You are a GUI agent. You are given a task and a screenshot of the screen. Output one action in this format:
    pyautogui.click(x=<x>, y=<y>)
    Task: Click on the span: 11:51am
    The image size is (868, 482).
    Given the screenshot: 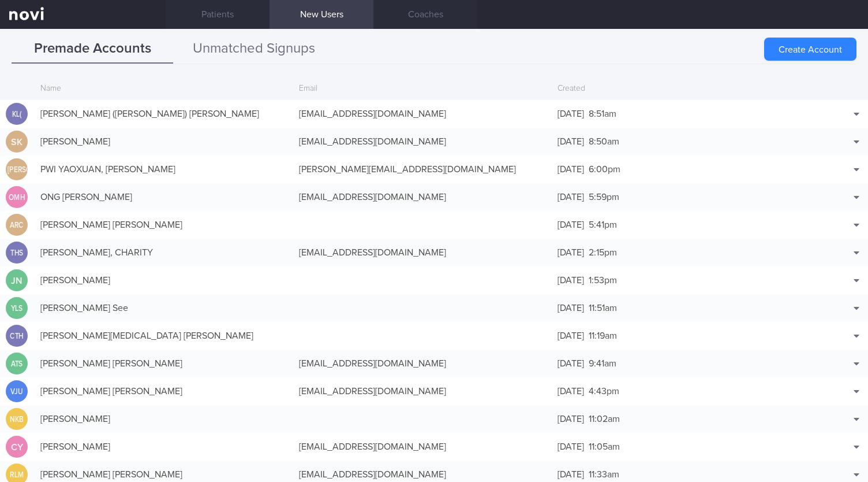 What is the action you would take?
    pyautogui.click(x=603, y=308)
    